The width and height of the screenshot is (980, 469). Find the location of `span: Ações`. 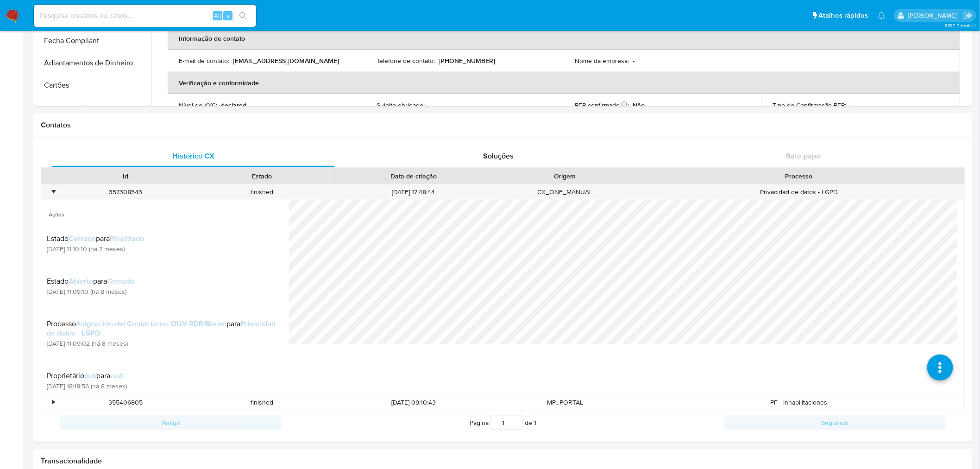

span: Ações is located at coordinates (165, 211).